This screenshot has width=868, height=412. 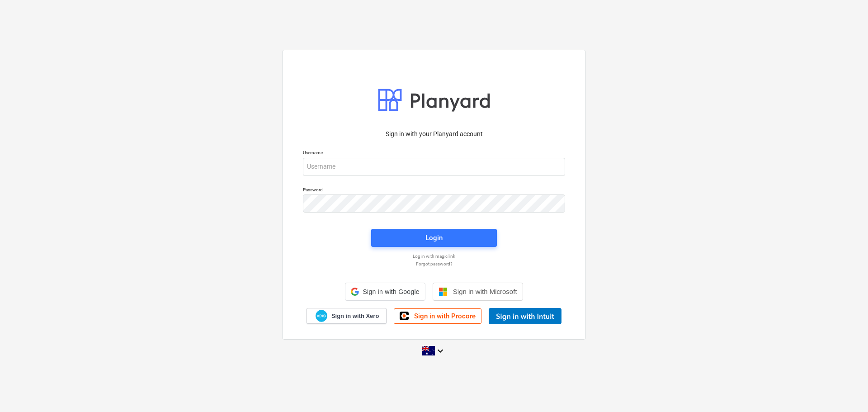 I want to click on a: Forgot password?, so click(x=434, y=264).